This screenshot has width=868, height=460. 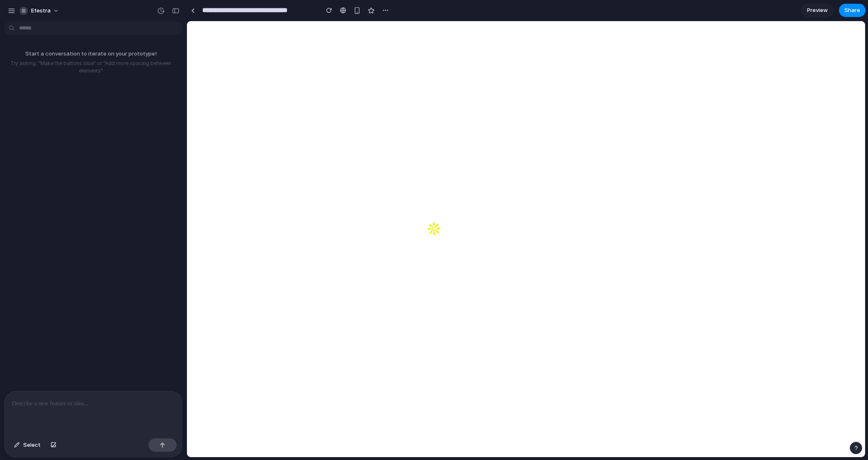 What do you see at coordinates (817, 10) in the screenshot?
I see `a: Preview` at bounding box center [817, 10].